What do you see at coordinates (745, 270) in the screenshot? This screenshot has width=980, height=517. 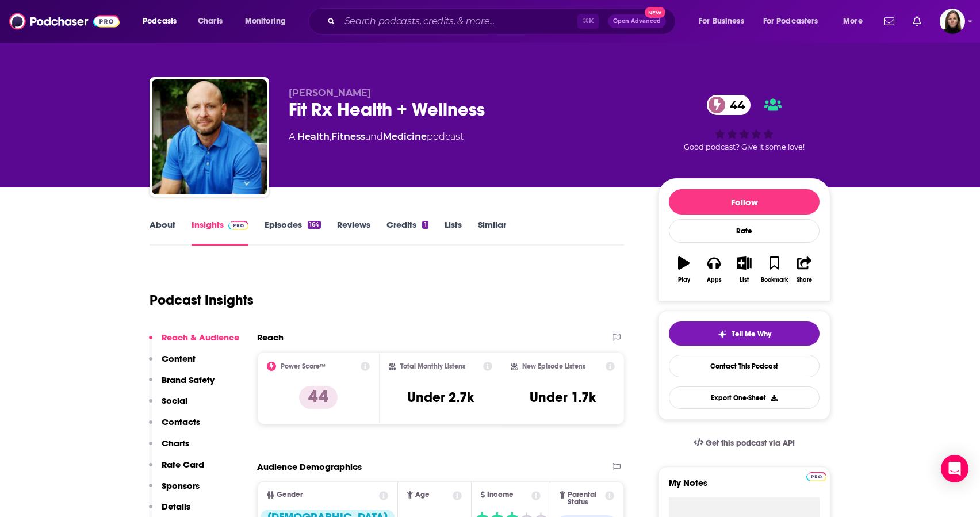 I see `button: List` at bounding box center [745, 270].